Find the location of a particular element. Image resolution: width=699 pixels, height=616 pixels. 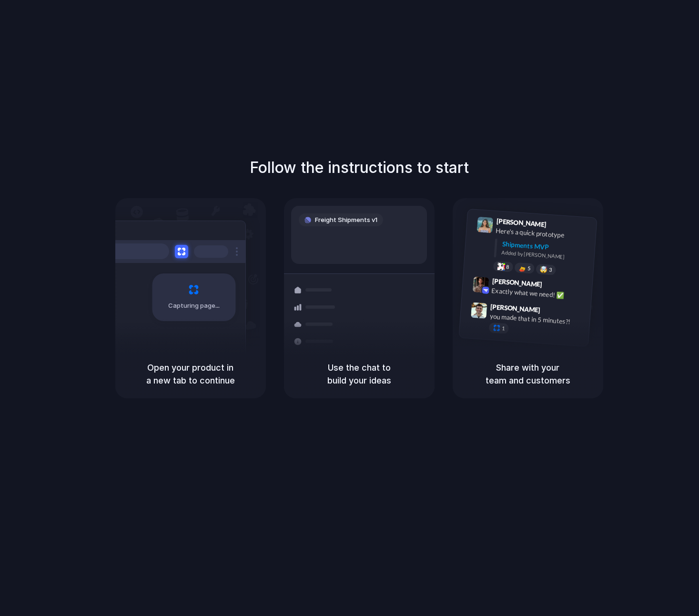

h1: Follow the instructions to start is located at coordinates (359, 168).